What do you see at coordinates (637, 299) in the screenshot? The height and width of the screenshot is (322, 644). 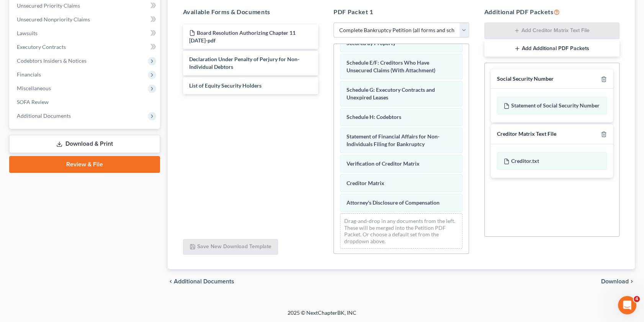 I see `span: 4` at bounding box center [637, 299].